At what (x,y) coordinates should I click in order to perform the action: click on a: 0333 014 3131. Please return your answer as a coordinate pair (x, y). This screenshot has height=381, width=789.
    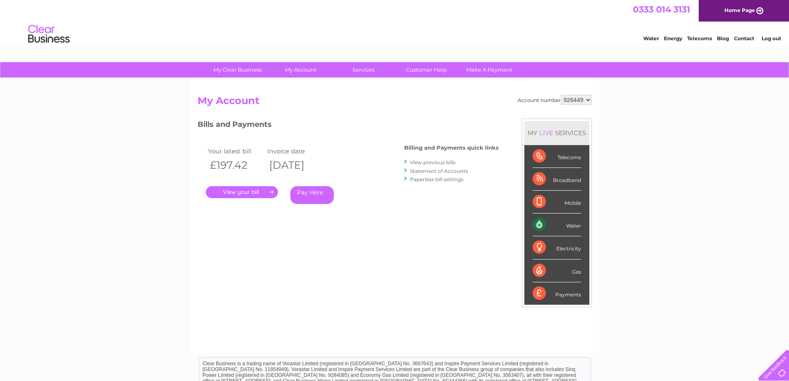
    Looking at the image, I should click on (662, 9).